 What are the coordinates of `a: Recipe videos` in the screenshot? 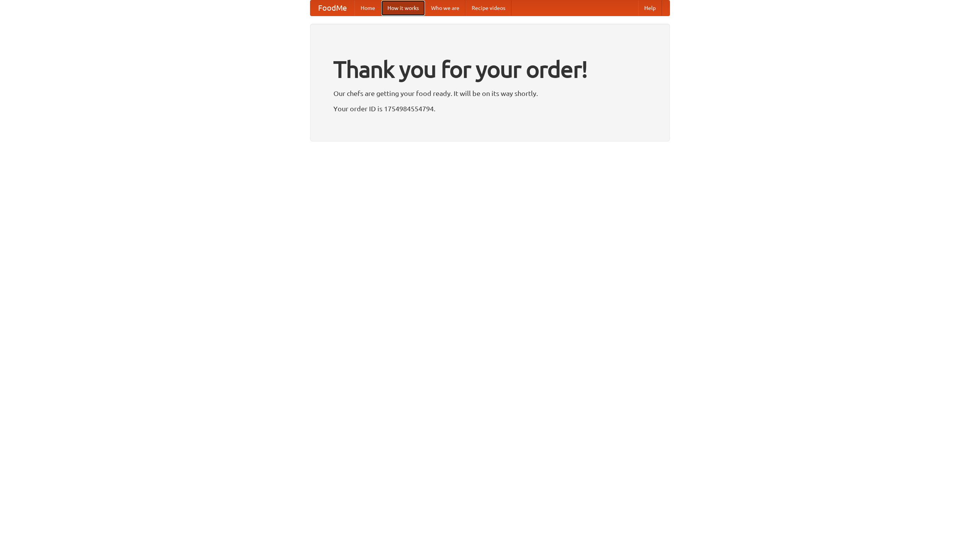 It's located at (488, 8).